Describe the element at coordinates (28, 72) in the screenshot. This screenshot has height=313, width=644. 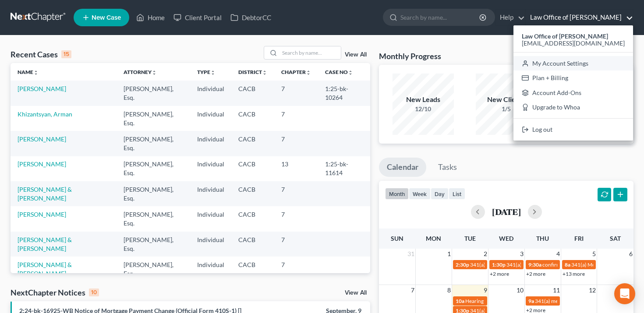
I see `a: Nameunfold_more` at that location.